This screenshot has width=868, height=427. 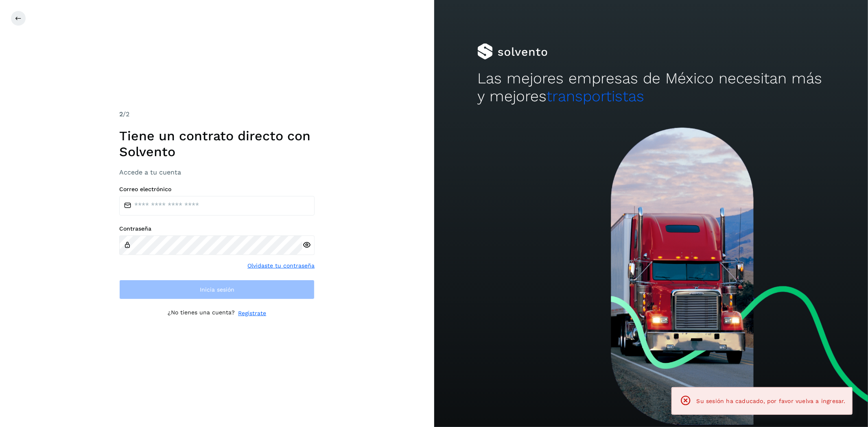 I want to click on span: Su sesión ha caducado, por favor vuelva a ingresar., so click(x=771, y=401).